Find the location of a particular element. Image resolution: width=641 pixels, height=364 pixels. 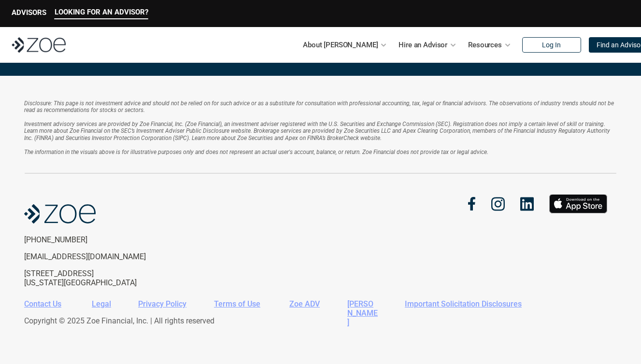

em: The information in the visuals above is for illustrative purposes only and does not represent an ... is located at coordinates (256, 152).